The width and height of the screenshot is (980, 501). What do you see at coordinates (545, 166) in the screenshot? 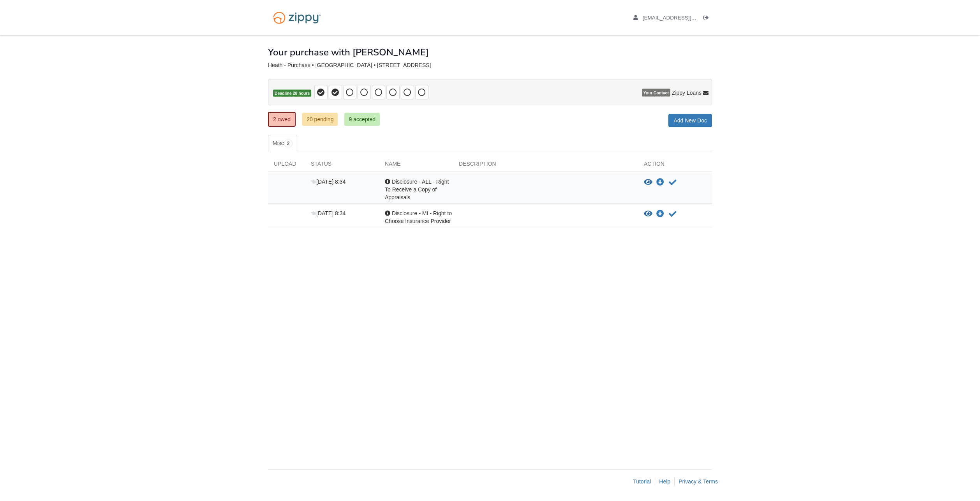
I see `div: Description` at bounding box center [545, 166].